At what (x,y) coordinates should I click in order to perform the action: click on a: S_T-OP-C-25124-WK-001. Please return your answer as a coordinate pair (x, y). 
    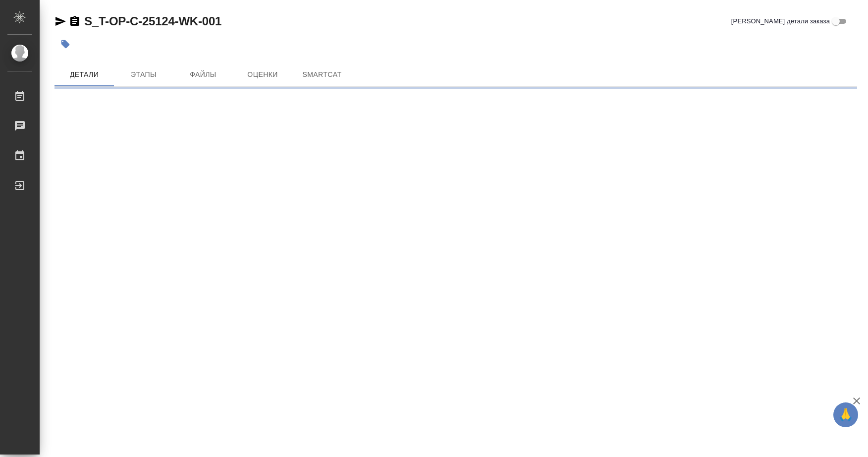
    Looking at the image, I should click on (153, 21).